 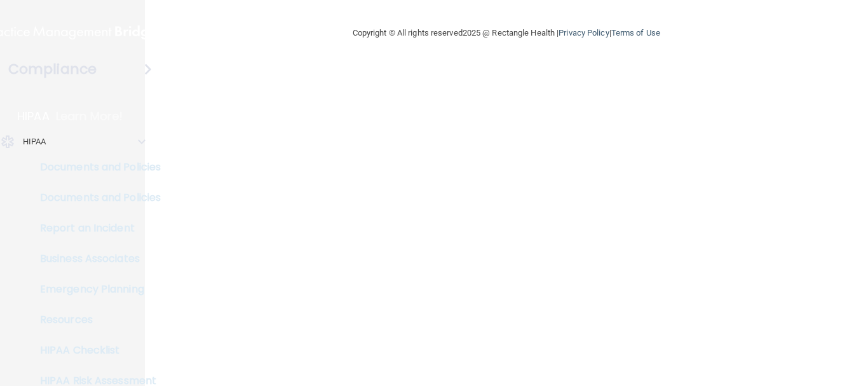 What do you see at coordinates (507, 33) in the screenshot?
I see `div: Copyright © All rights reserved 2025 @ Rectangle Health | |` at bounding box center [507, 33].